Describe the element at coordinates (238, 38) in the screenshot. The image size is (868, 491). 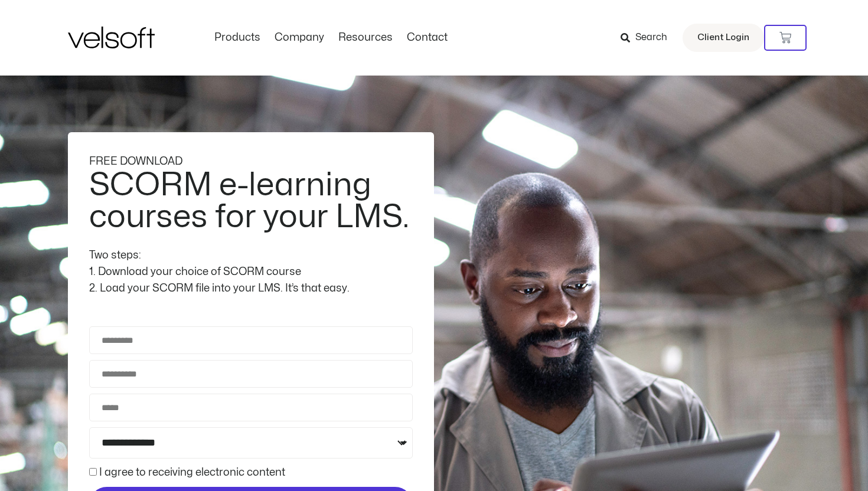
I see `a: ProductsMenu Toggle` at that location.